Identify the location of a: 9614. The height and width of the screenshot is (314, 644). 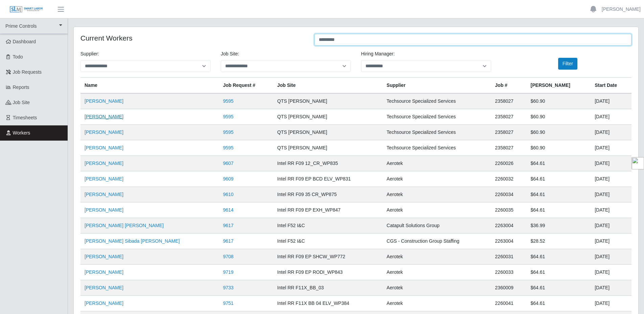
(228, 210).